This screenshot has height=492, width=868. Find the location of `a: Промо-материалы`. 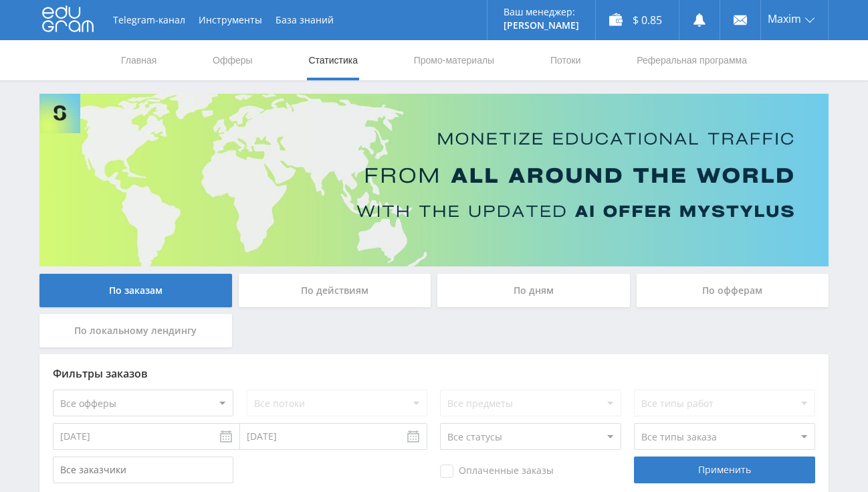

a: Промо-материалы is located at coordinates (454, 60).